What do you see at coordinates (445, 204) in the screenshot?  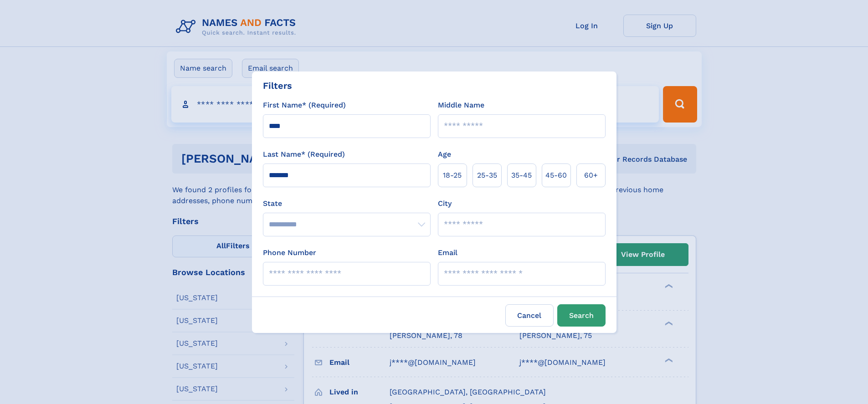 I see `label: City` at bounding box center [445, 204].